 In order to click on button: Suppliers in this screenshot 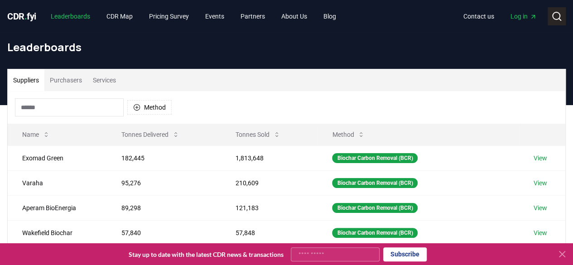, I will do `click(26, 80)`.